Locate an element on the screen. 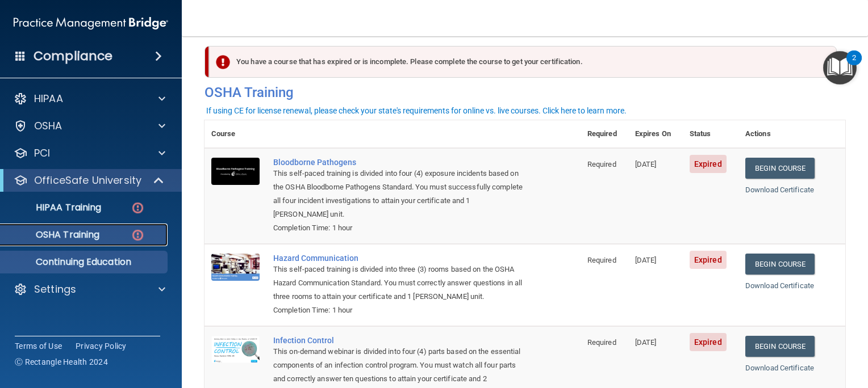  div: Bloodborne Pathogens is located at coordinates (399, 162).